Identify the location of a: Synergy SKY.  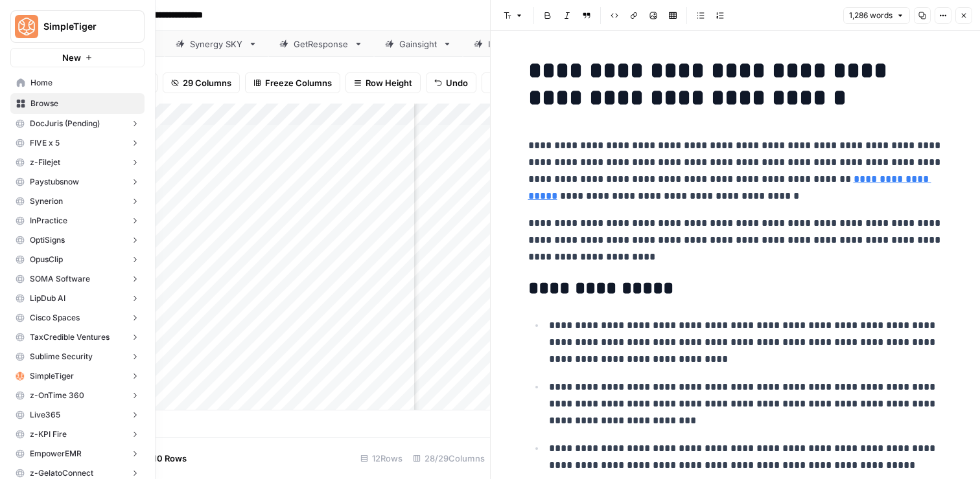
(216, 44).